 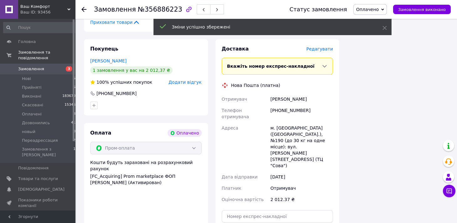 What do you see at coordinates (131, 70) in the screenshot?
I see `div: 1 замовлення у вас на 2 012,37 ₴` at bounding box center [131, 70].